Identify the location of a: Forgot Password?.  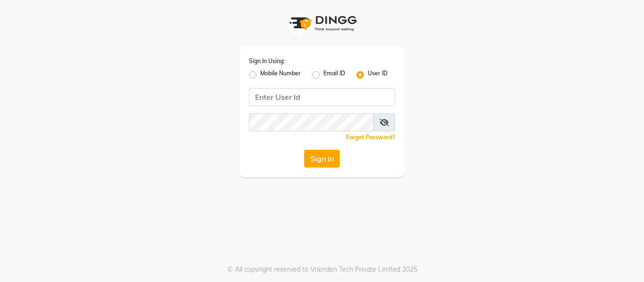
(370, 137).